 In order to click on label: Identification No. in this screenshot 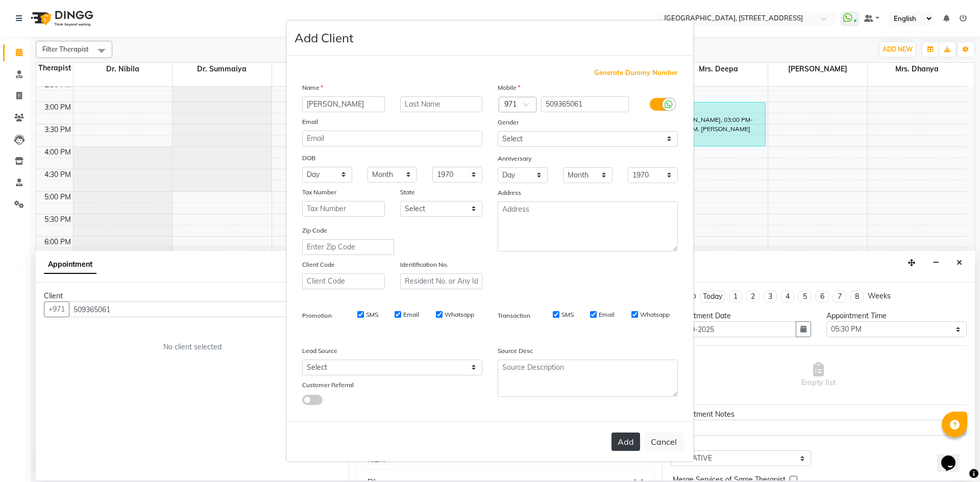, I will do `click(424, 265)`.